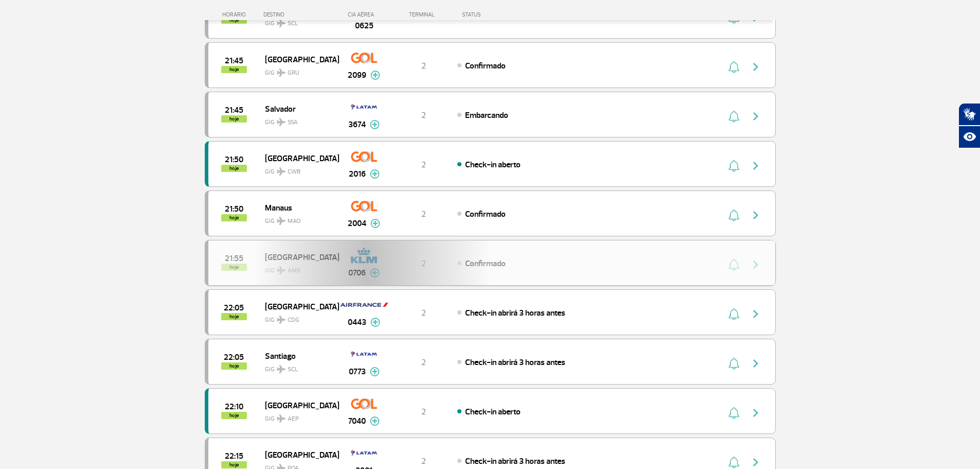 This screenshot has width=980, height=469. What do you see at coordinates (298, 207) in the screenshot?
I see `span: Manaus` at bounding box center [298, 207].